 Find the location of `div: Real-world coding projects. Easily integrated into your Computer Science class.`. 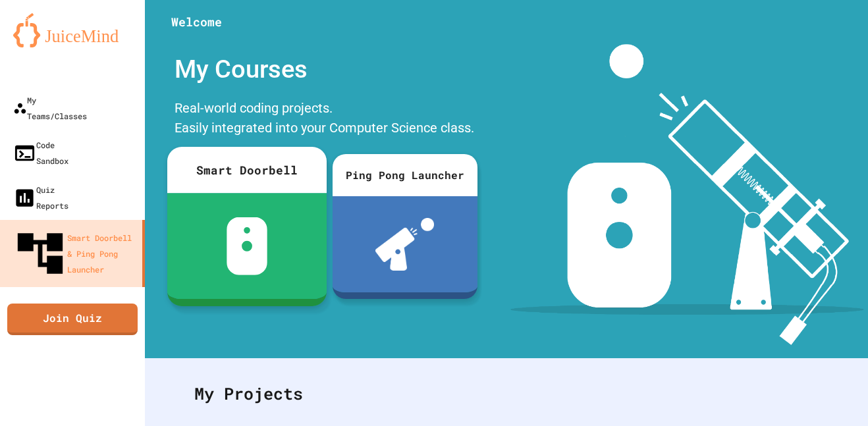

div: Real-world coding projects. Easily integrated into your Computer Science class. is located at coordinates (326, 119).